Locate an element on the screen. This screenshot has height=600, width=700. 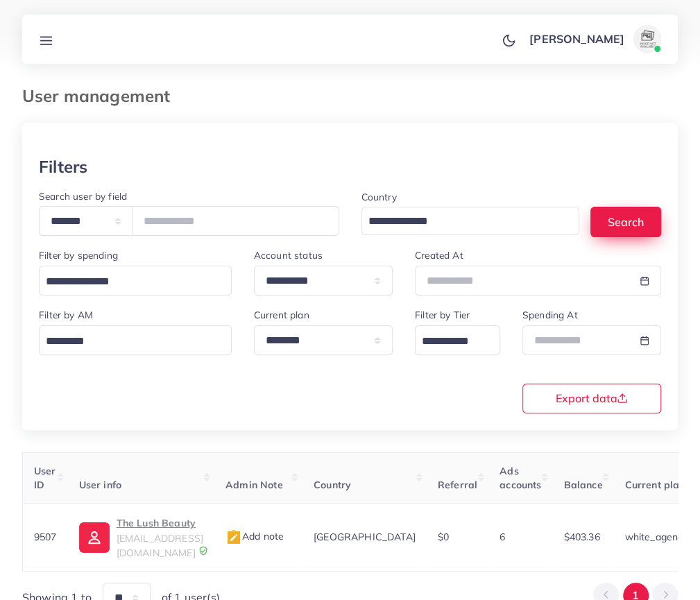
span: User ID is located at coordinates (45, 478).